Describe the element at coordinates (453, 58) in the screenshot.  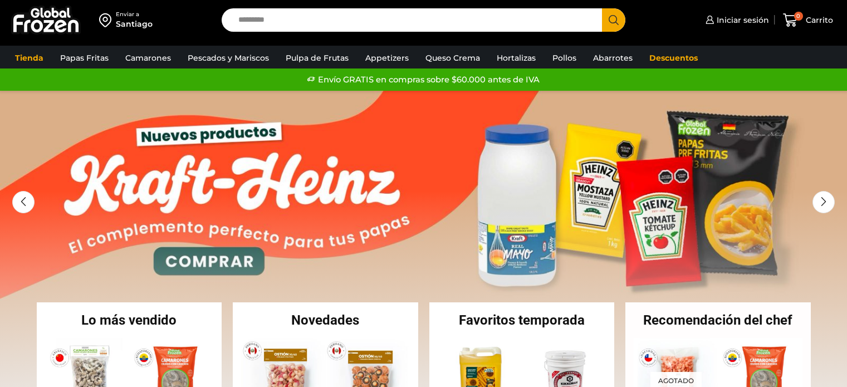
I see `a: Queso Crema` at that location.